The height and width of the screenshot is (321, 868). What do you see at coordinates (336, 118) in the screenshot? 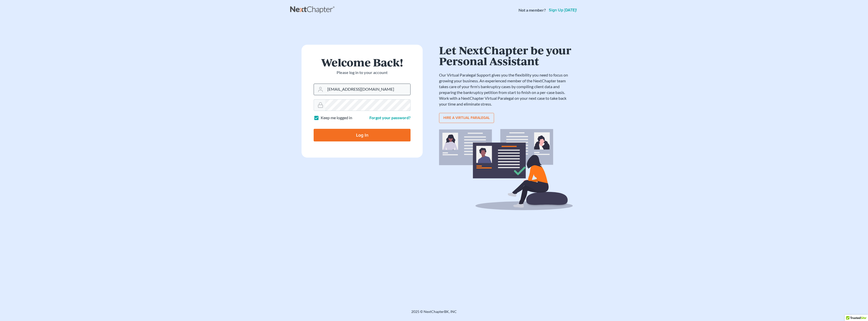
I see `label: Keep me logged in` at bounding box center [336, 118].